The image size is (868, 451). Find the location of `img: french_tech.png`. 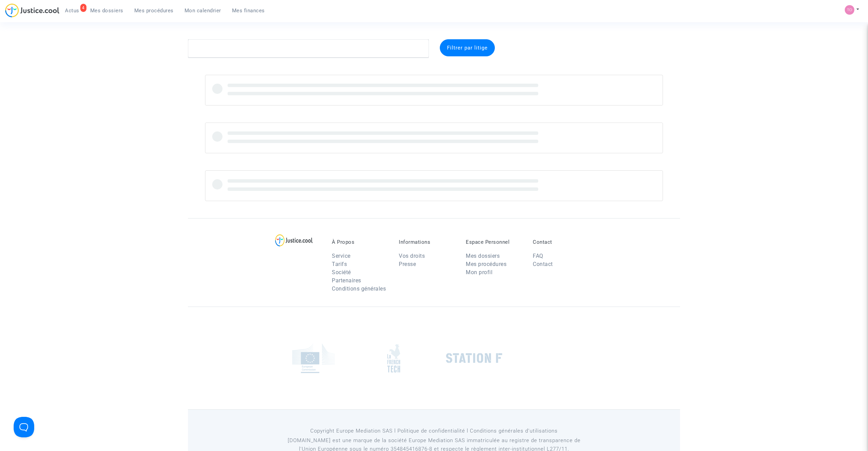

img: french_tech.png is located at coordinates (394, 359).